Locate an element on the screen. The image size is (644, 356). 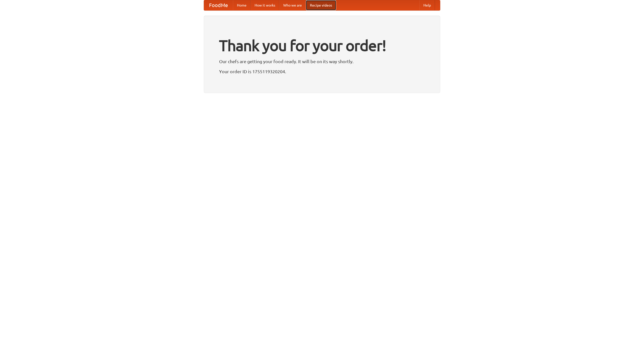
a: Recipe videos is located at coordinates (321, 5).